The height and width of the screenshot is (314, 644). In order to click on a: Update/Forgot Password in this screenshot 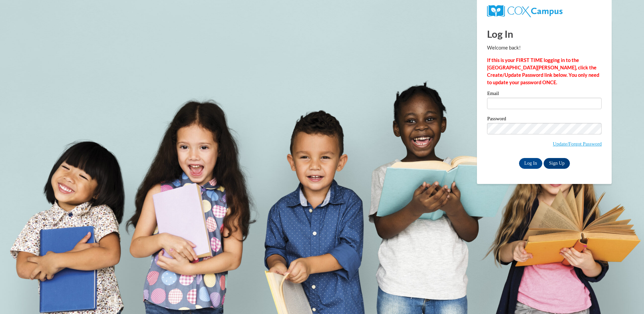, I will do `click(577, 144)`.